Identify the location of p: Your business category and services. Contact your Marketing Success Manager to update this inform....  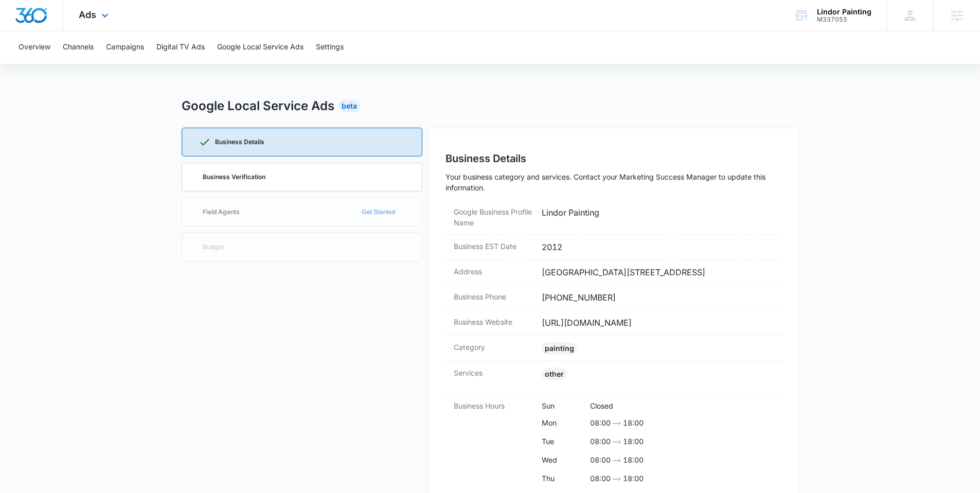
(613, 182).